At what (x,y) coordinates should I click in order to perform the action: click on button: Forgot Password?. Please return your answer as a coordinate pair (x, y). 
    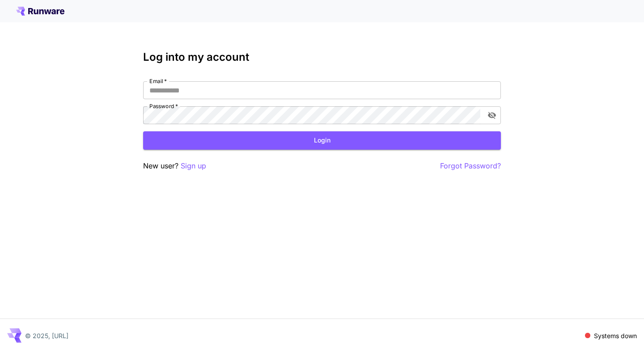
    Looking at the image, I should click on (470, 166).